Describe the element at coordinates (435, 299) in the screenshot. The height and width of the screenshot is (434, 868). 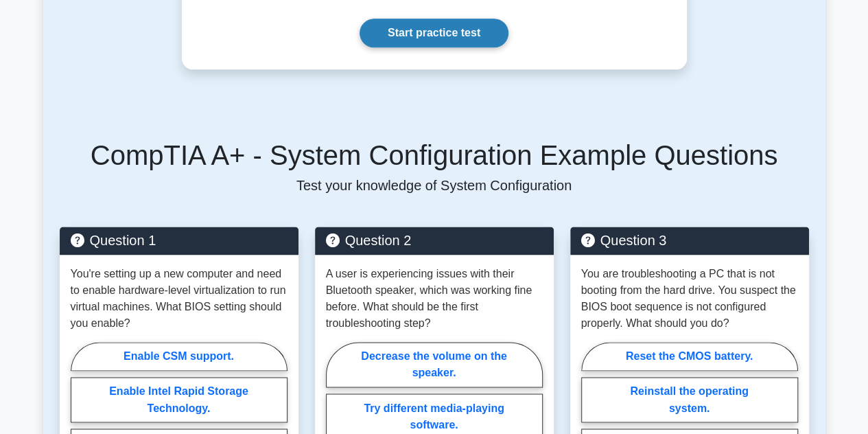
I see `p: A user is experiencing issues with their Bluetooth speaker, which was working fine before. What s...` at that location.